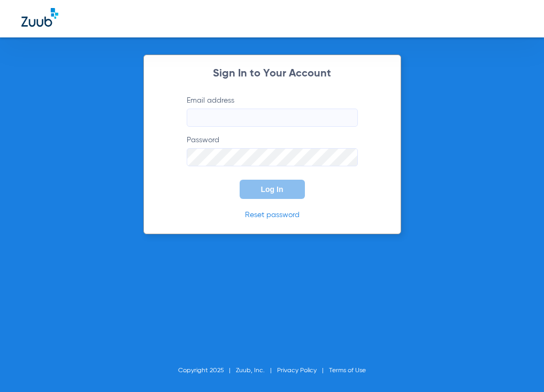 Image resolution: width=544 pixels, height=392 pixels. Describe the element at coordinates (272, 189) in the screenshot. I see `span: Log In` at that location.